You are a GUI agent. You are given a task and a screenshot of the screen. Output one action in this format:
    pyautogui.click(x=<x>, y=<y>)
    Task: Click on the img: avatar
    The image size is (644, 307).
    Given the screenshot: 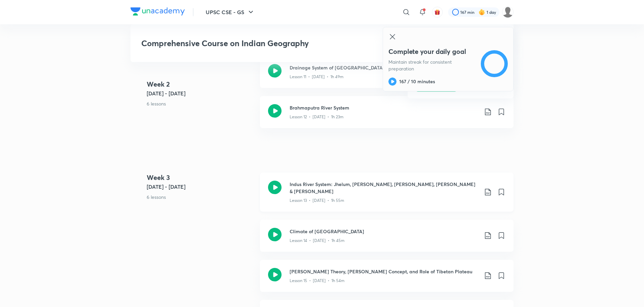 What is the action you would take?
    pyautogui.click(x=437, y=12)
    